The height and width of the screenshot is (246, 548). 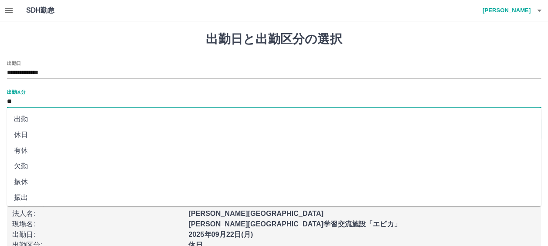 I want to click on b: 2025年09月22日(月), so click(x=221, y=234).